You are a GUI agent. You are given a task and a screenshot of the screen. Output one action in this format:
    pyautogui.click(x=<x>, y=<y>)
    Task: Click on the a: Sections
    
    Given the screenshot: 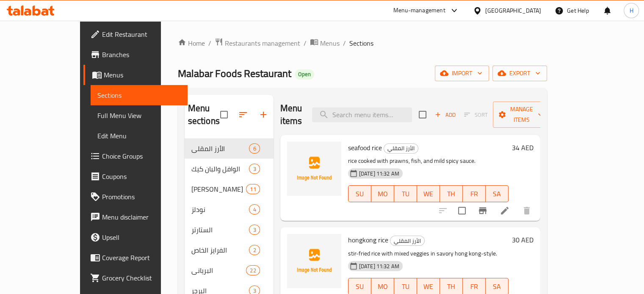 What is the action you would take?
    pyautogui.click(x=139, y=95)
    